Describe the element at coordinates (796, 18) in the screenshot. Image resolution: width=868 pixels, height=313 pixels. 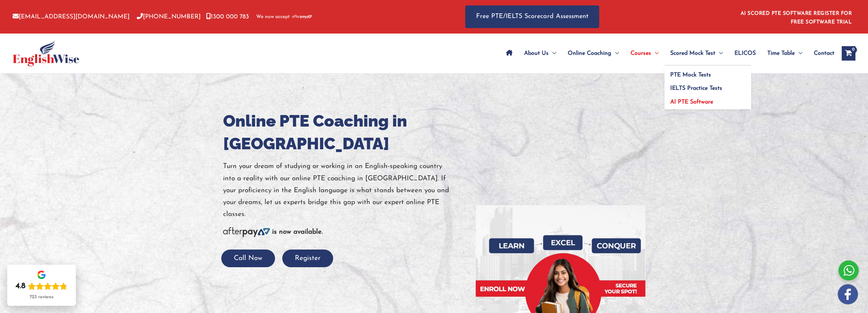
I see `a: AI SCORED PTE SOFTWARE REGISTER FOR FREE SOFTWARE TRIAL` at that location.